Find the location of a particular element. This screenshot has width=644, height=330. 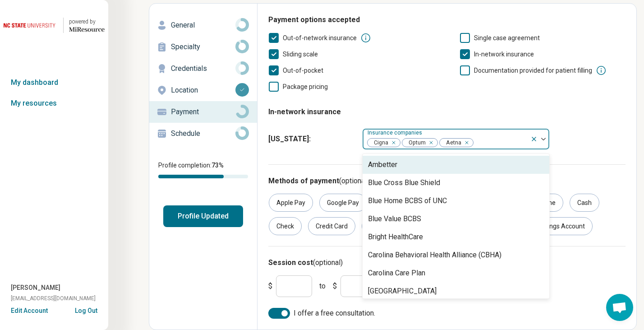

a: Specialty is located at coordinates (203, 47).